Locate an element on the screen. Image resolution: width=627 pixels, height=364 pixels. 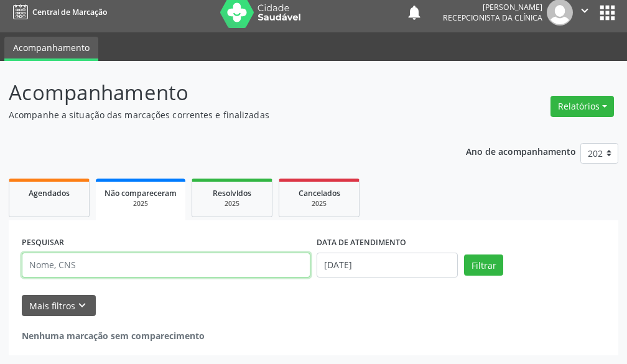
p: Acompanhe a situação das marcações correntes e finalizadas is located at coordinates (222, 114).